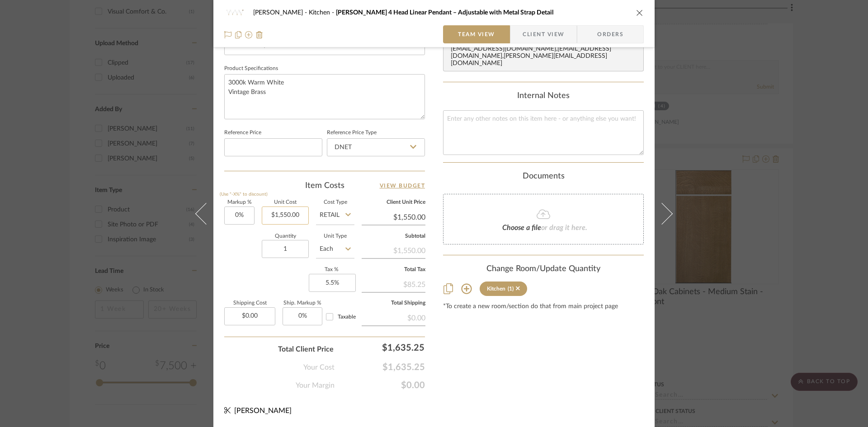 Image resolution: width=868 pixels, height=427 pixels. Describe the element at coordinates (351, 133) in the screenshot. I see `label: Reference Price Type` at that location.